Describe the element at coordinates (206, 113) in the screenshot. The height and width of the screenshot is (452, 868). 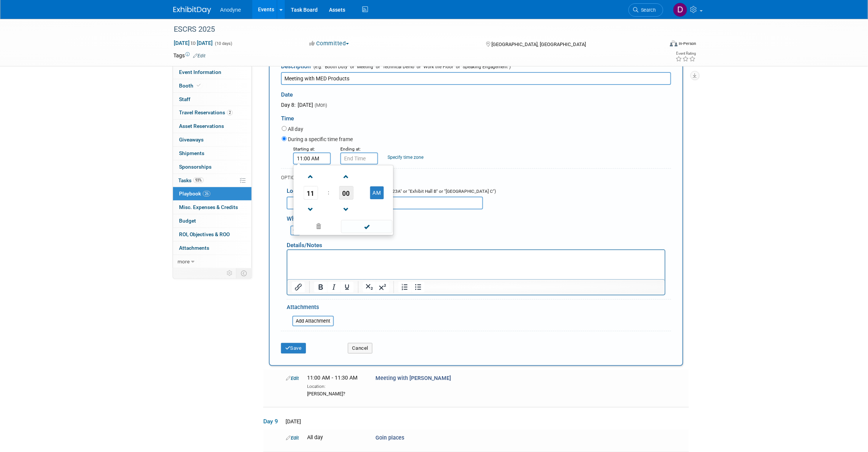
I see `span: Travel Reservations` at that location.